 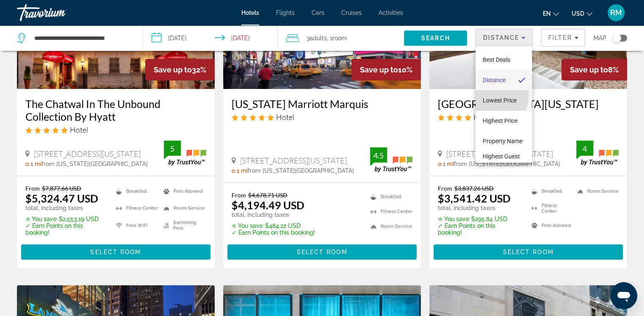 I want to click on span: Lowest Price, so click(x=499, y=100).